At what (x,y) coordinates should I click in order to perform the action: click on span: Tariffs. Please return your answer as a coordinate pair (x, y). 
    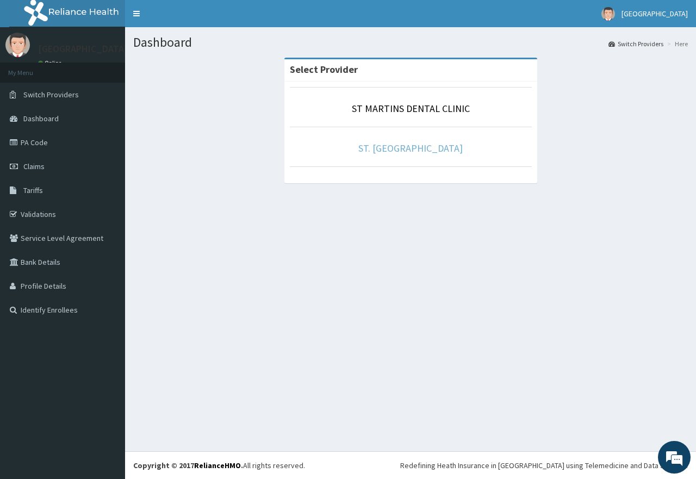
    Looking at the image, I should click on (33, 190).